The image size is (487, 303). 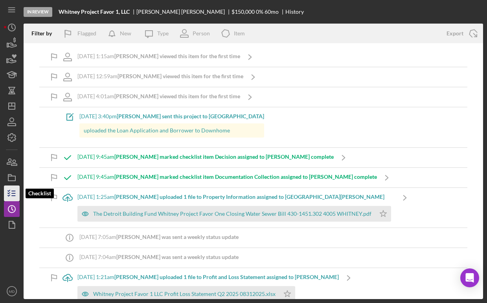 What do you see at coordinates (271, 12) in the screenshot?
I see `div: 60 mo` at bounding box center [271, 12].